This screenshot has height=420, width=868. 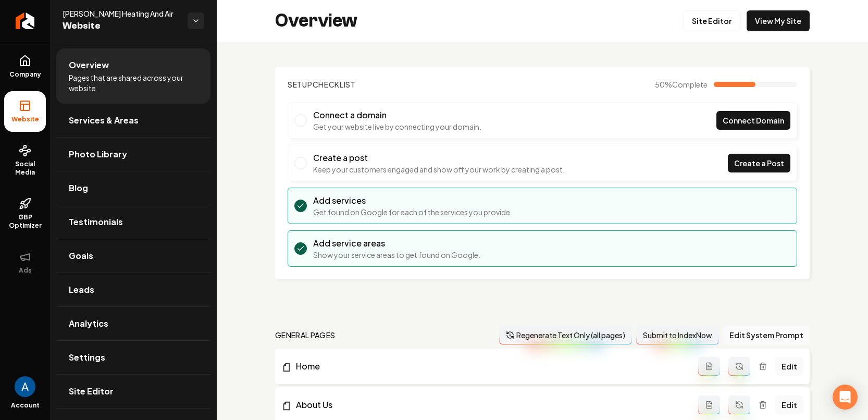 What do you see at coordinates (25, 387) in the screenshot?
I see `img: Andrew Magana` at bounding box center [25, 387].